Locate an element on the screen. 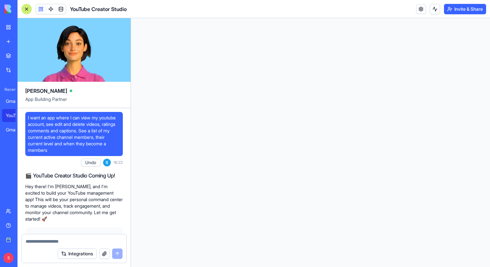  div: Gmail Manager is located at coordinates (15, 101).